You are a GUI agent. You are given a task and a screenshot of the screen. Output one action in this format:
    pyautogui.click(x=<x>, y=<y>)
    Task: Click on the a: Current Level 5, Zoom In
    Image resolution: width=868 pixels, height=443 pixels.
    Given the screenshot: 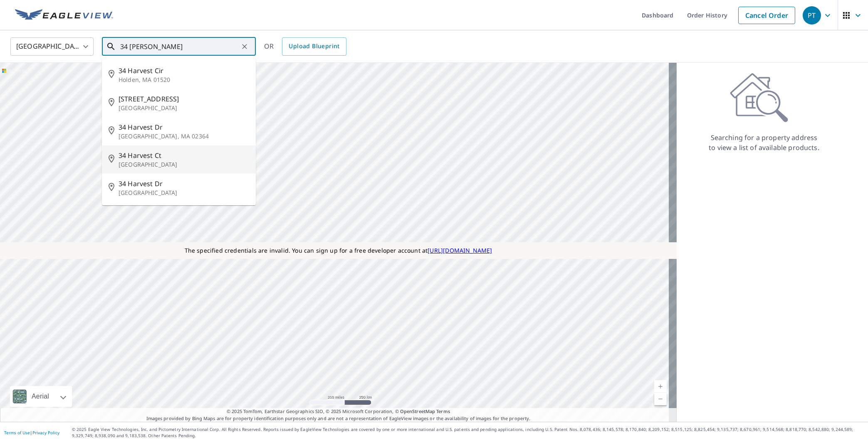 What is the action you would take?
    pyautogui.click(x=660, y=387)
    